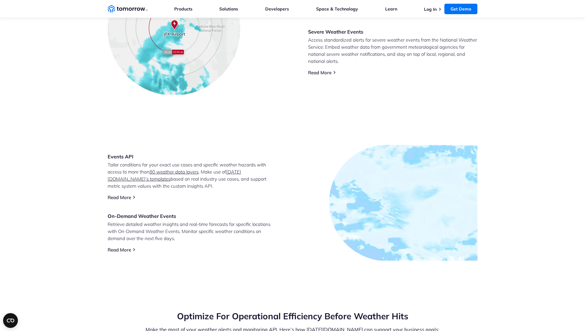 This screenshot has height=331, width=585. What do you see at coordinates (277, 9) in the screenshot?
I see `a: Developers` at bounding box center [277, 9].